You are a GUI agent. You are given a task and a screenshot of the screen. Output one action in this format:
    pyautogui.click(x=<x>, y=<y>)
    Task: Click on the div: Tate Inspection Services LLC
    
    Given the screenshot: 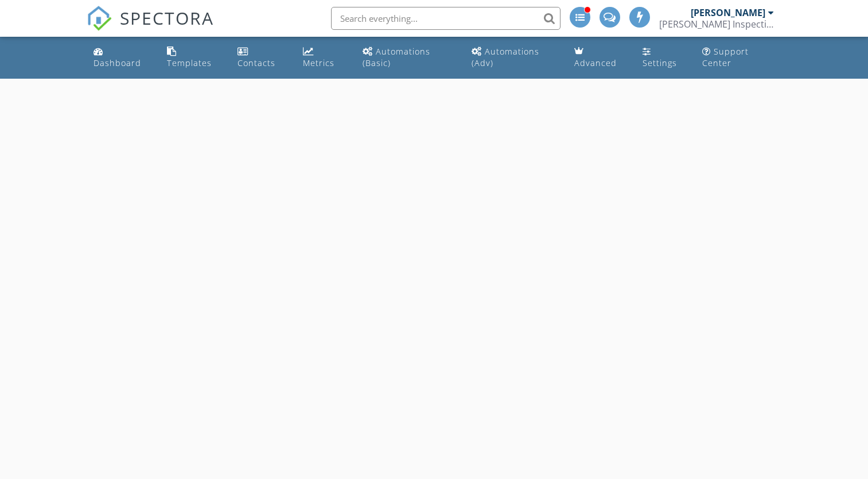 What is the action you would take?
    pyautogui.click(x=716, y=24)
    